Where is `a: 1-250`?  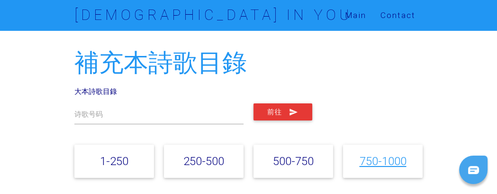
a: 1-250 is located at coordinates (114, 161).